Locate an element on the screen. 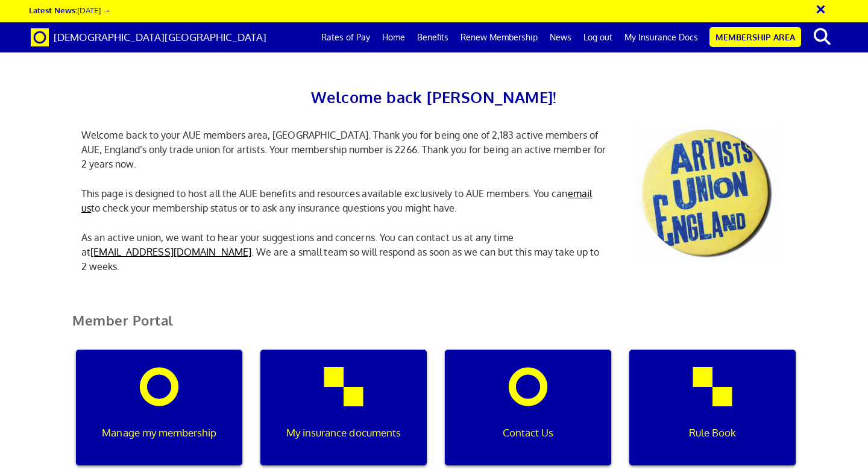 The height and width of the screenshot is (469, 868). a: My Insurance Docs is located at coordinates (662, 37).